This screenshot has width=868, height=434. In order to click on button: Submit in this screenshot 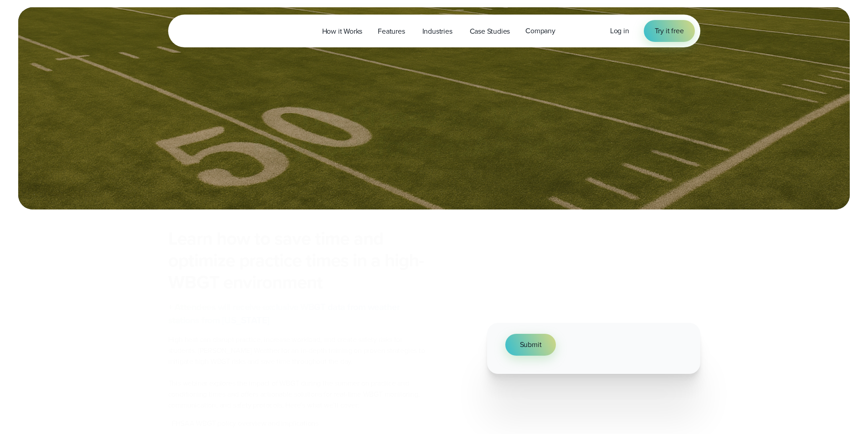, I will do `click(531, 344)`.